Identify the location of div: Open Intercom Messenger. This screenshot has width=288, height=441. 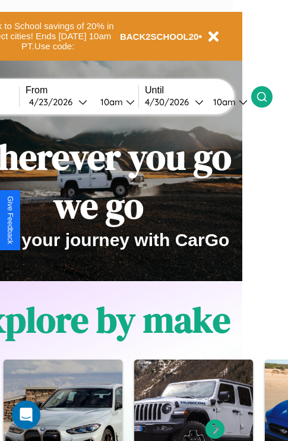
(26, 415).